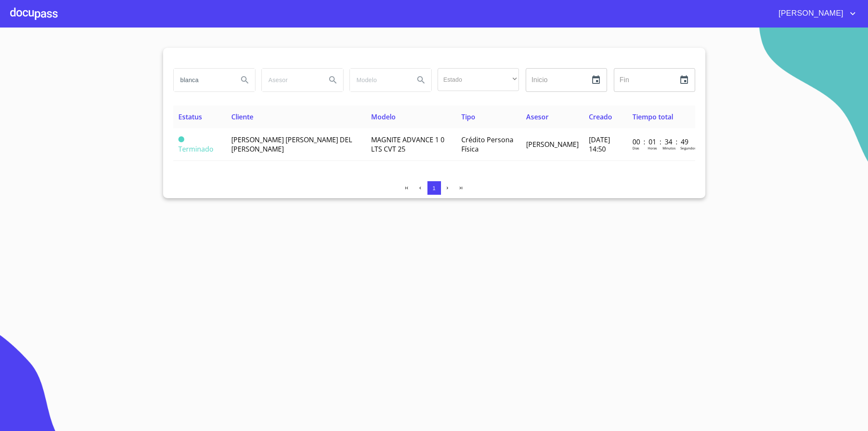 This screenshot has width=868, height=431. What do you see at coordinates (384, 117) in the screenshot?
I see `span: Modelo` at bounding box center [384, 117].